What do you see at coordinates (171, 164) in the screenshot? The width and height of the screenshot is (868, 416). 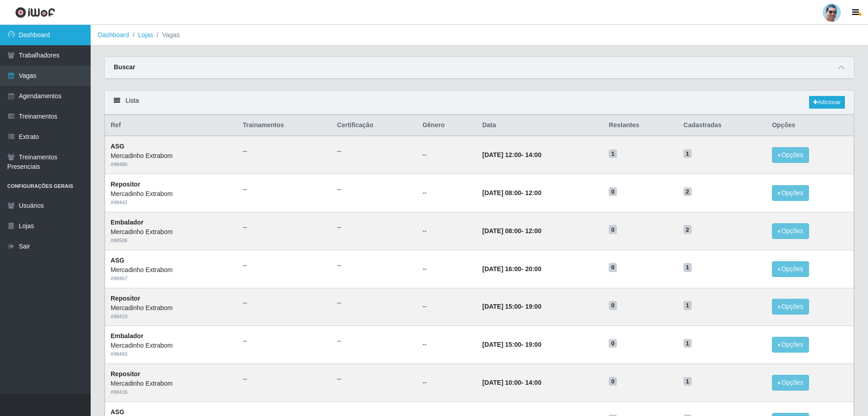 I see `div: # 98480` at bounding box center [171, 164].